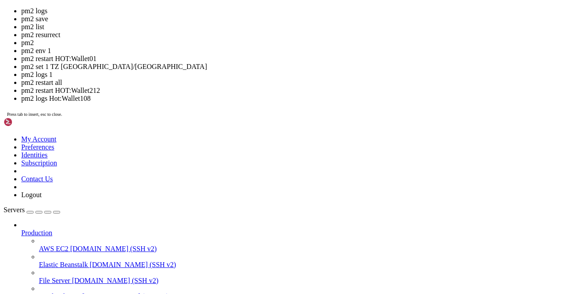 Image resolution: width=566 pixels, height=294 pixels. What do you see at coordinates (31, 195) in the screenshot?
I see `a: Logout` at bounding box center [31, 195].